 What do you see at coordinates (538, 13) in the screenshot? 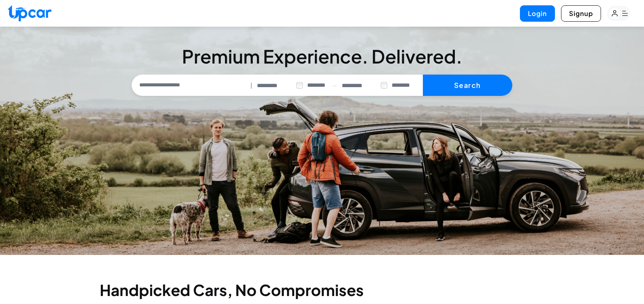
I see `button: Login` at bounding box center [538, 13].